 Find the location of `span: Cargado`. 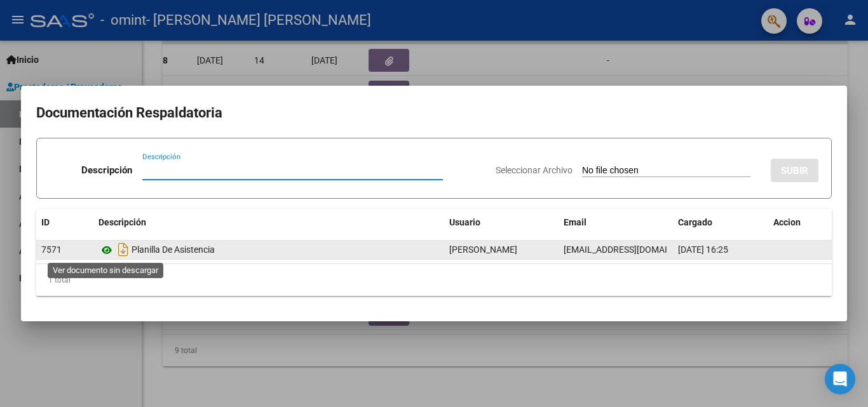

span: Cargado is located at coordinates (695, 223).